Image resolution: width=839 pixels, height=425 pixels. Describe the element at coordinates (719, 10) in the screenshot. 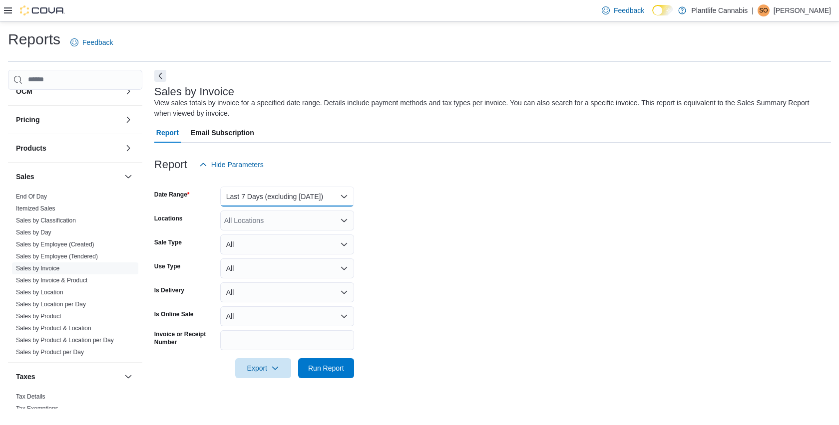

I see `p: Plantlife Cannabis` at that location.